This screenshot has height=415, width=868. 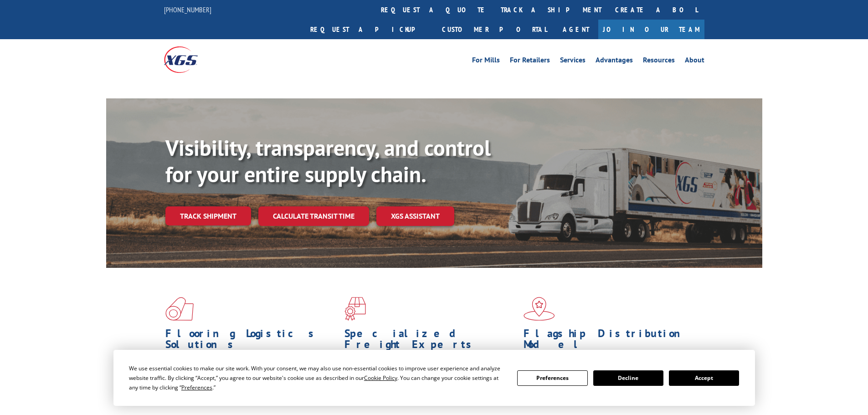 What do you see at coordinates (576, 29) in the screenshot?
I see `a: Agent` at bounding box center [576, 29].